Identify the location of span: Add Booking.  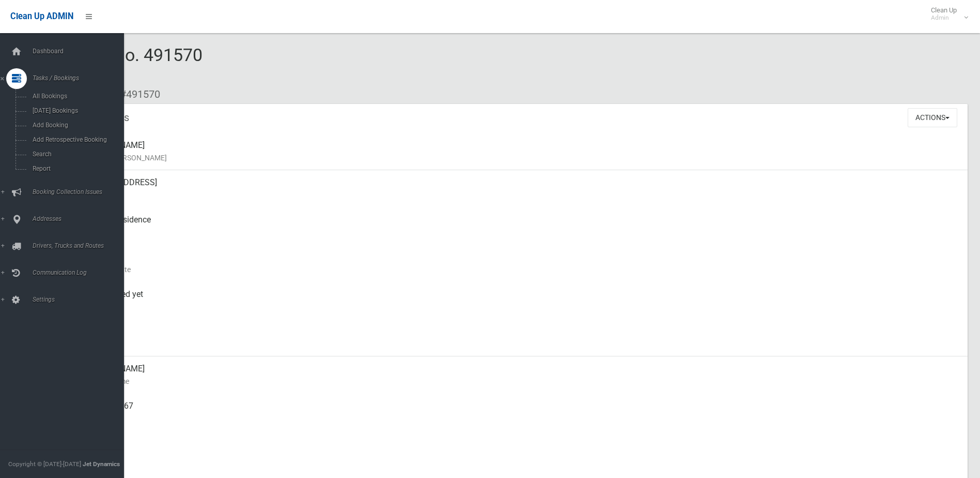
(76, 125).